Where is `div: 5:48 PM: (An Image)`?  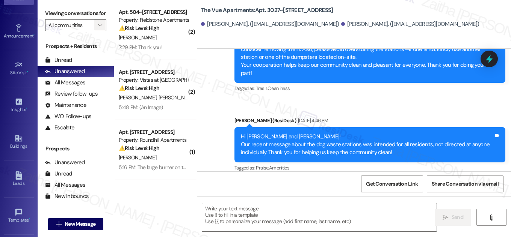 div: 5:48 PM: (An Image) is located at coordinates (141, 107).